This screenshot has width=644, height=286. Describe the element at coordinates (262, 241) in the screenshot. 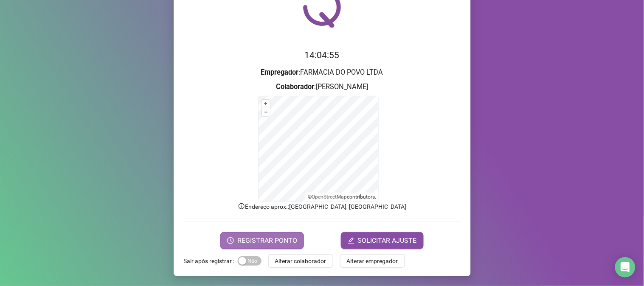

I see `button: REGISTRAR PONTO` at that location.